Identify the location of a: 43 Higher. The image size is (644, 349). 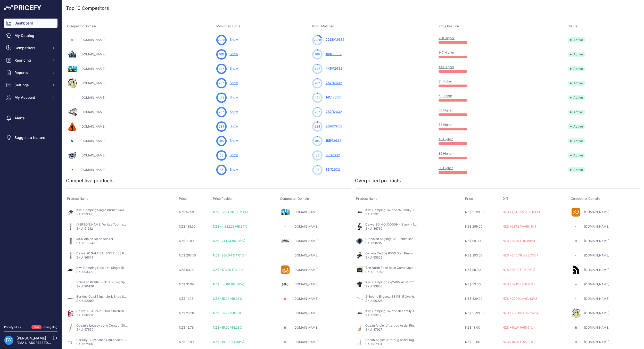
(446, 139).